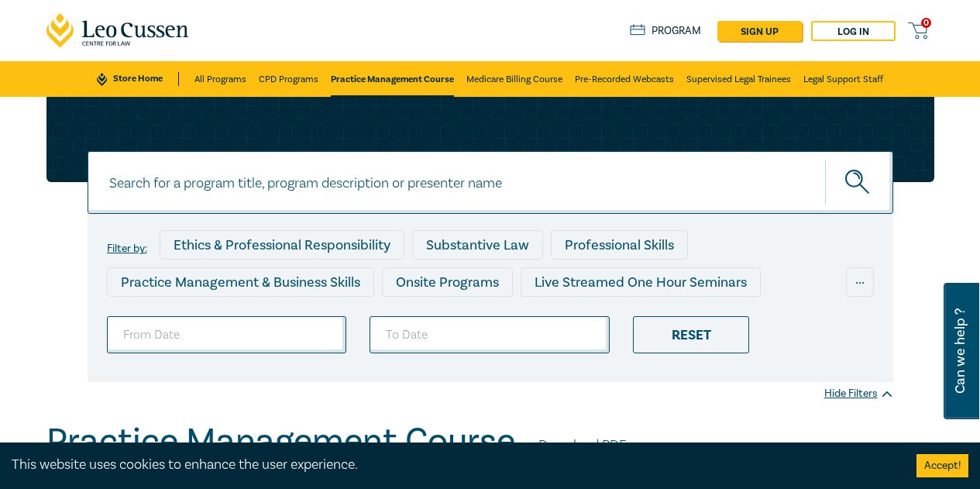  What do you see at coordinates (666, 31) in the screenshot?
I see `a: Program` at bounding box center [666, 31].